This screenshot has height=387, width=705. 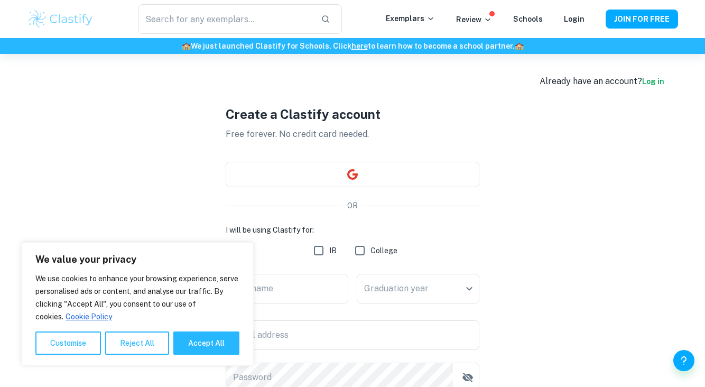 What do you see at coordinates (353, 230) in the screenshot?
I see `h6: I will be using Clastify for:` at bounding box center [353, 230].